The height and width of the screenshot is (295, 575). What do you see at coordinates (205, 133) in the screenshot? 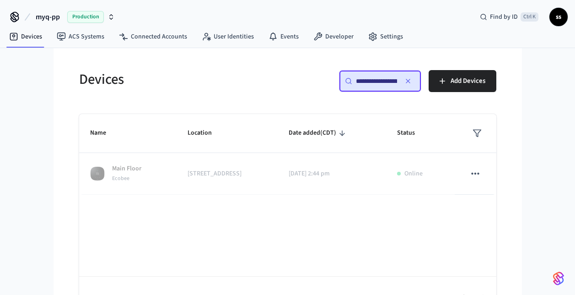
I see `span: Location` at bounding box center [205, 133].